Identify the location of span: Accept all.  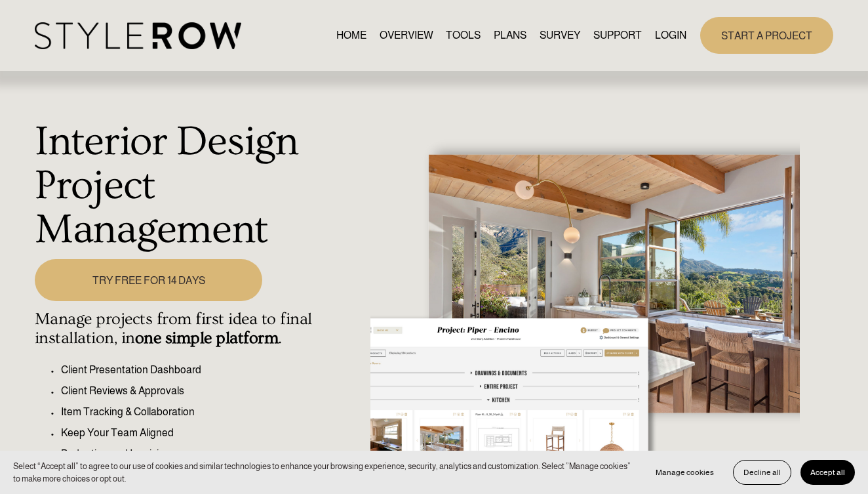
(828, 473).